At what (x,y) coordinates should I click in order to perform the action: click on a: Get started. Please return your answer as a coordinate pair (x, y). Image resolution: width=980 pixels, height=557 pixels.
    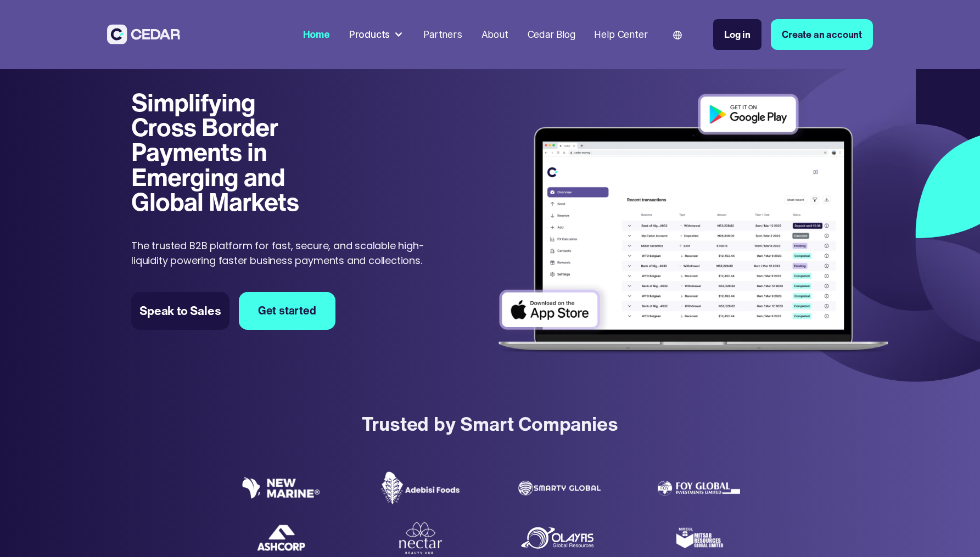
    Looking at the image, I should click on (287, 311).